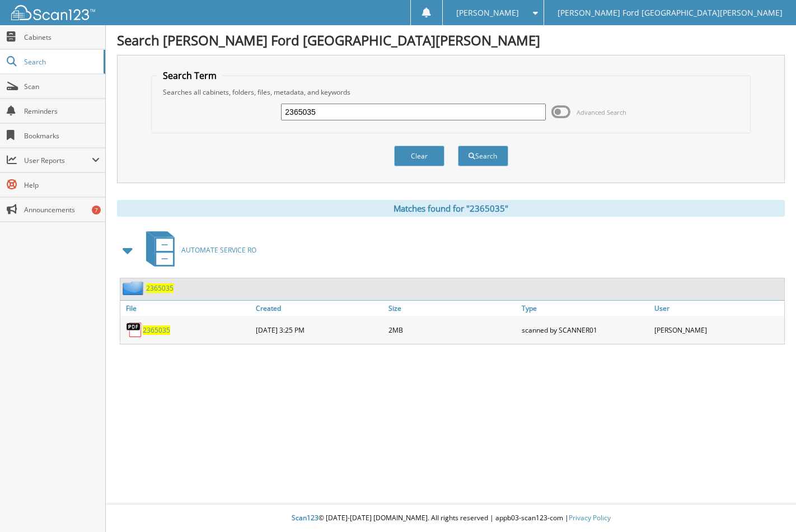  I want to click on span: AUTOMATE SERVICE RO, so click(219, 250).